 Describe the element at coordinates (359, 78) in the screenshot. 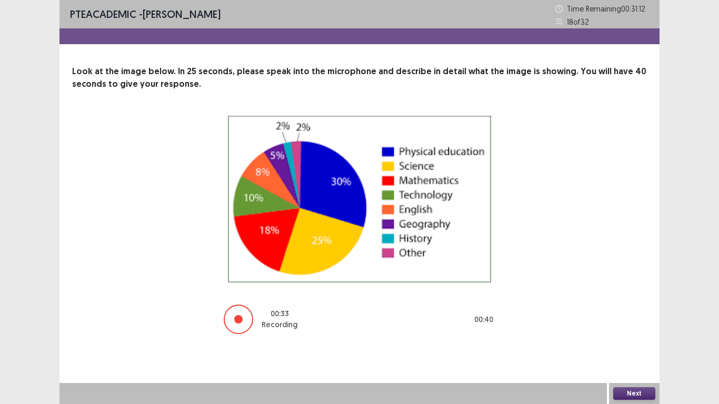

I see `p: Look at the image below. In 25 seconds, please speak into the microphone and describe in detail w...` at that location.